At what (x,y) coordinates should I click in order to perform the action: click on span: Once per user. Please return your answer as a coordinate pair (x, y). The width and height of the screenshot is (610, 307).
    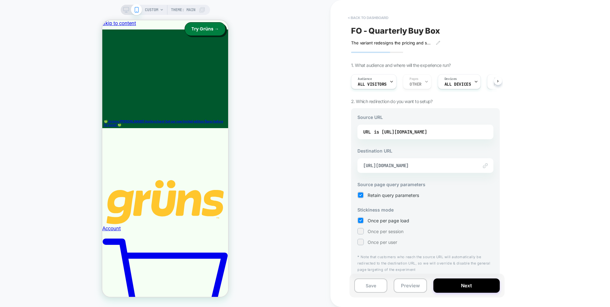
    Looking at the image, I should click on (382, 242).